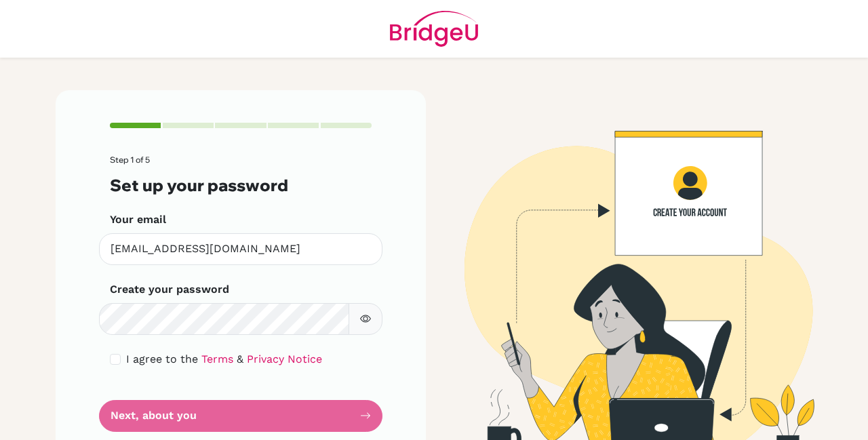 The image size is (868, 440). What do you see at coordinates (241, 249) in the screenshot?
I see `input: Insert your email*` at bounding box center [241, 249].